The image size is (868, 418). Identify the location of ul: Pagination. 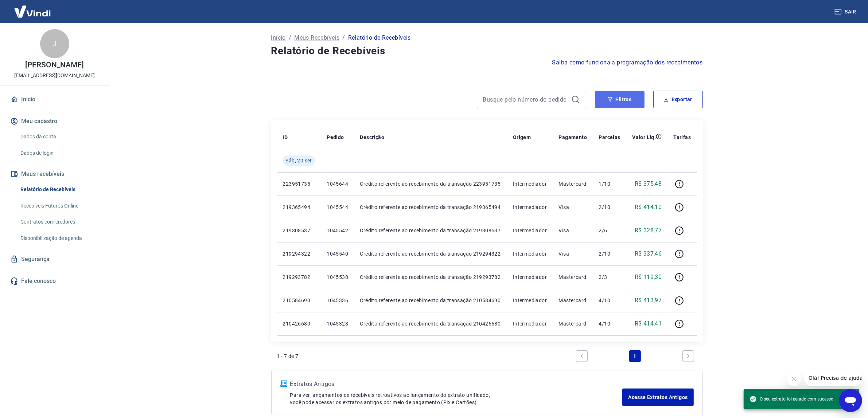
(635, 357).